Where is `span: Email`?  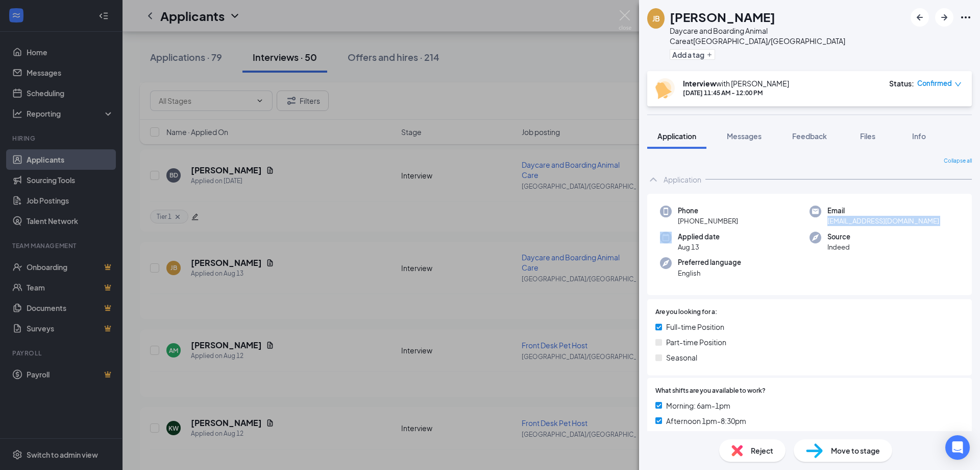 span: Email is located at coordinates (884, 211).